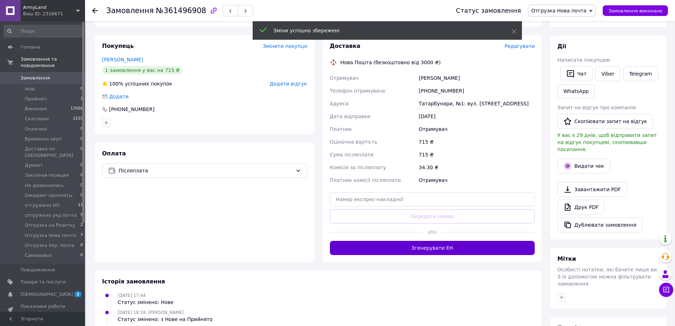 The width and height of the screenshot is (675, 326). Describe the element at coordinates (118, 46) in the screenshot. I see `span: Покупець` at that location.